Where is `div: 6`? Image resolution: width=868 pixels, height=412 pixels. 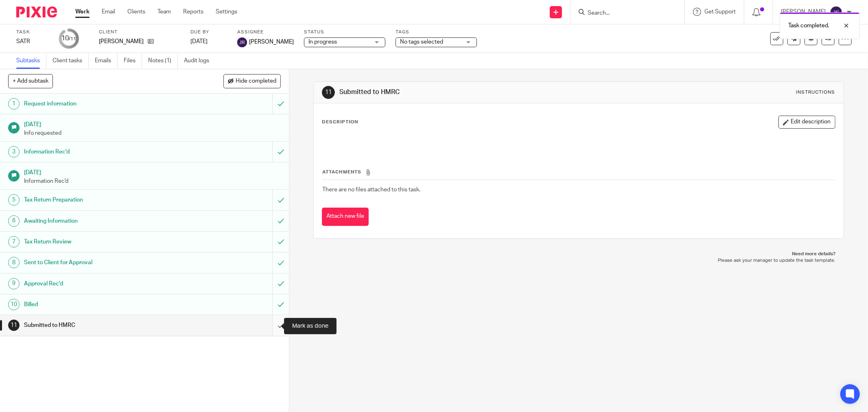 div: 6 is located at coordinates (14, 220).